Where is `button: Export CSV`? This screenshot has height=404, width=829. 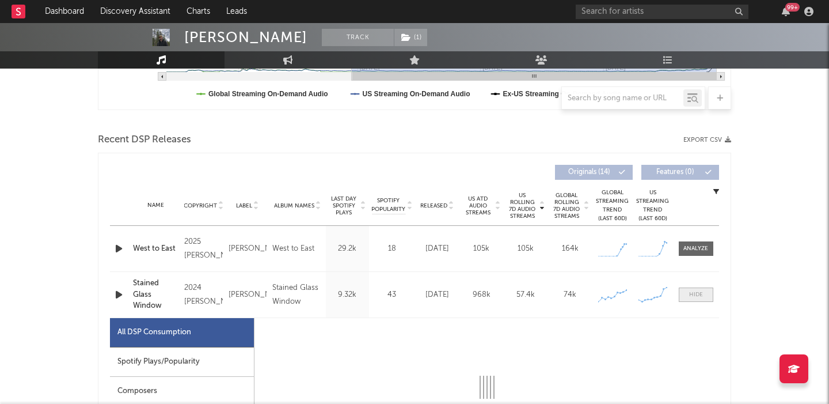
button: Export CSV is located at coordinates (707, 140).